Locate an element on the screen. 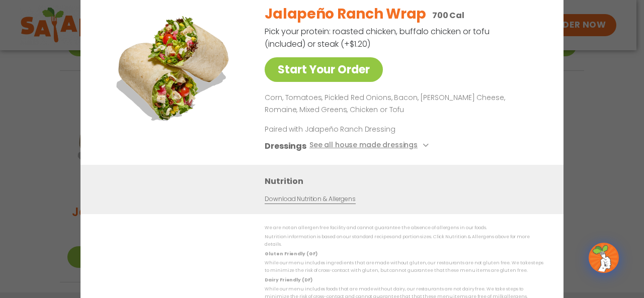 The width and height of the screenshot is (644, 298). button: See all house made dressings is located at coordinates (370, 145).